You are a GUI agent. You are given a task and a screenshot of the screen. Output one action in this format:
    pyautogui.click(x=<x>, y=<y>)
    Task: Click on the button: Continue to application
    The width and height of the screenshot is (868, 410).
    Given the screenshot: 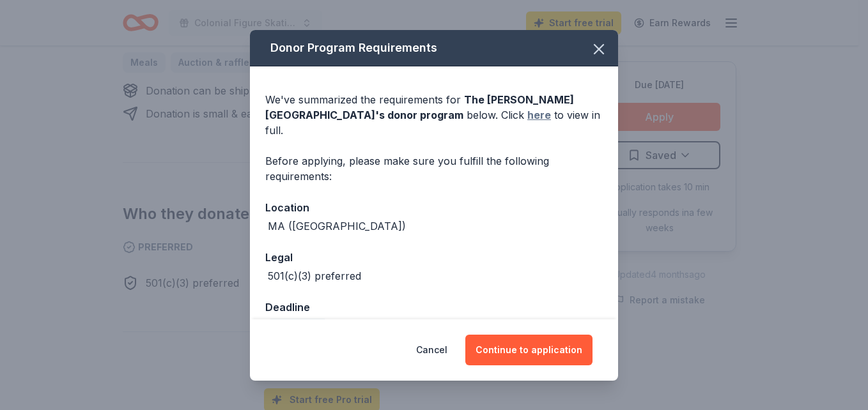 What is the action you would take?
    pyautogui.click(x=528, y=350)
    